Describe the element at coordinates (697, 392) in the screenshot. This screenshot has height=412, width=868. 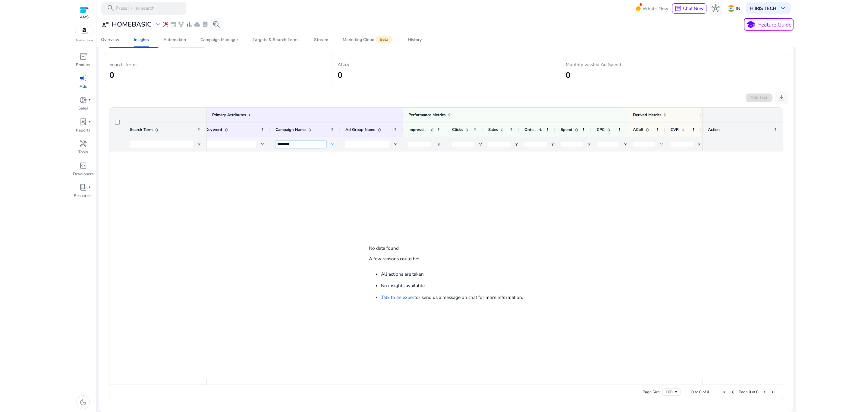
I see `span: to` at that location.